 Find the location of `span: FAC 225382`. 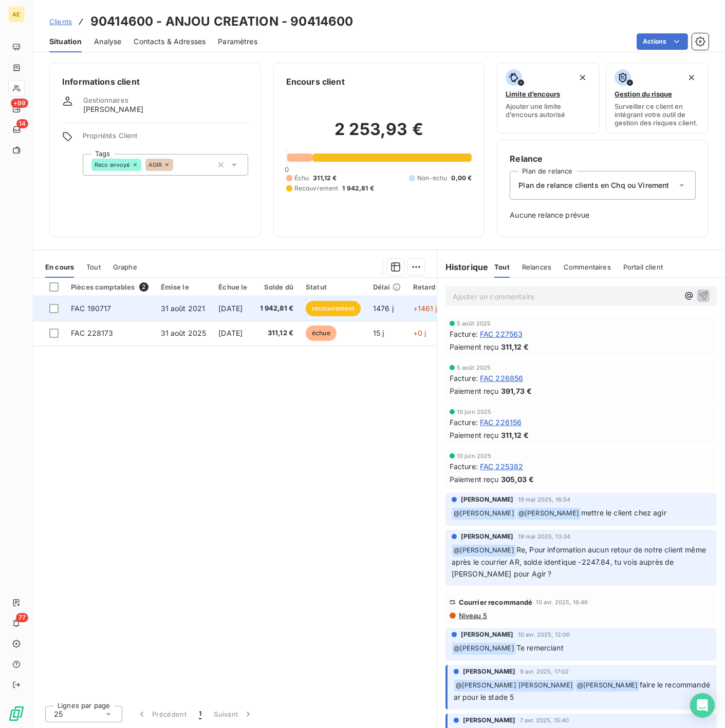

span: FAC 225382 is located at coordinates (502, 466).